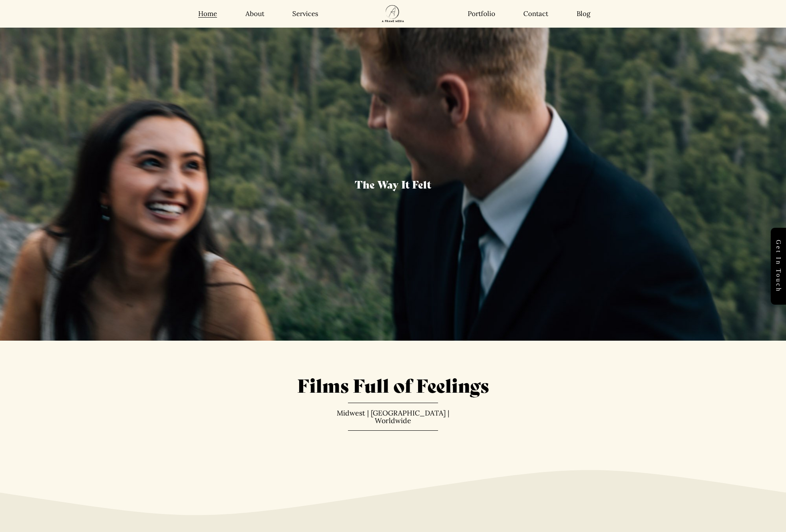  Describe the element at coordinates (393, 385) in the screenshot. I see `h1: Films Full of Feelings` at that location.